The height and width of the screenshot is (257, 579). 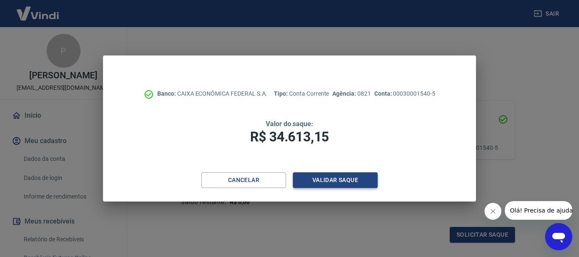 I want to click on span: Banco:, so click(x=167, y=94).